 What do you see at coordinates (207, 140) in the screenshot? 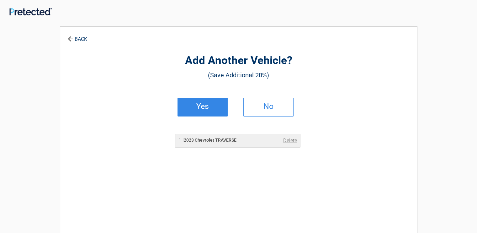
I see `h2: 2023 Chevrolet TRAVERSE` at bounding box center [207, 140].